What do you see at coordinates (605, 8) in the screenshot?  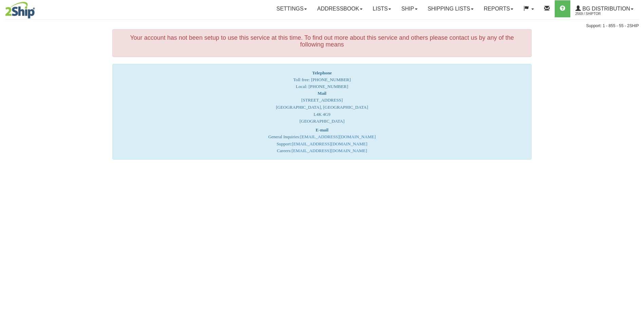 I see `span: BG Distribution` at bounding box center [605, 8].